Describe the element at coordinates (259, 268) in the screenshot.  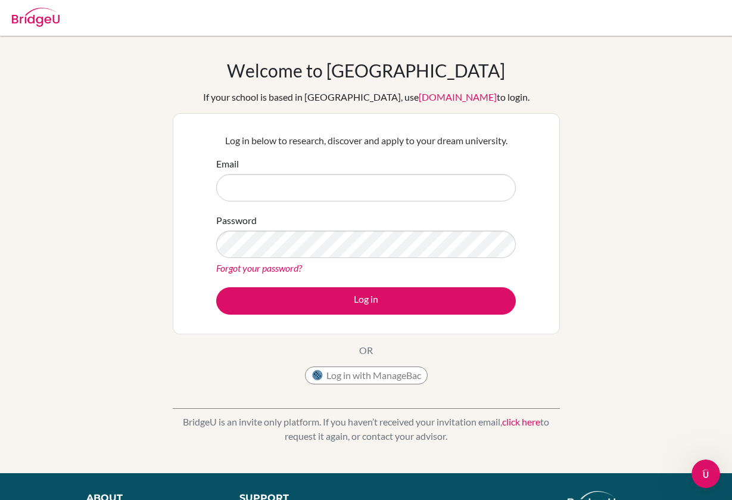
I see `a: Forgot your password?` at that location.